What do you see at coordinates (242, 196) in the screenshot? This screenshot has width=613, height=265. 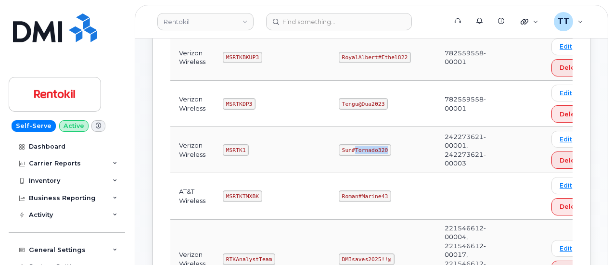 I see `code: MSRTKTMXBK` at bounding box center [242, 196].